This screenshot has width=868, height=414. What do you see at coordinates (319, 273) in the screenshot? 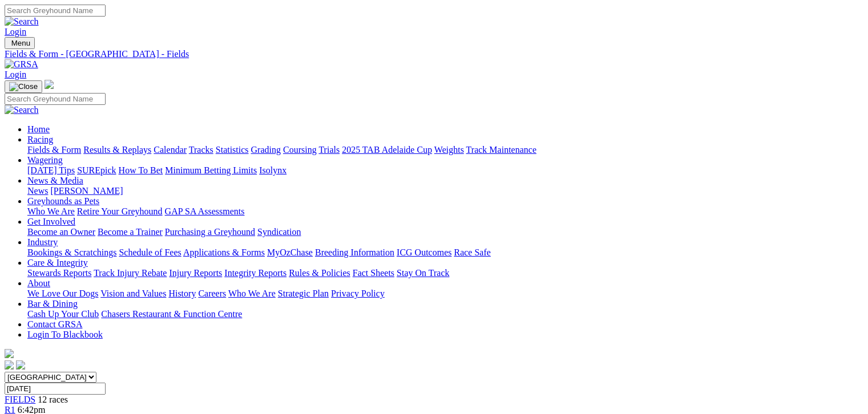
I see `a: Rules & Policies` at bounding box center [319, 273].